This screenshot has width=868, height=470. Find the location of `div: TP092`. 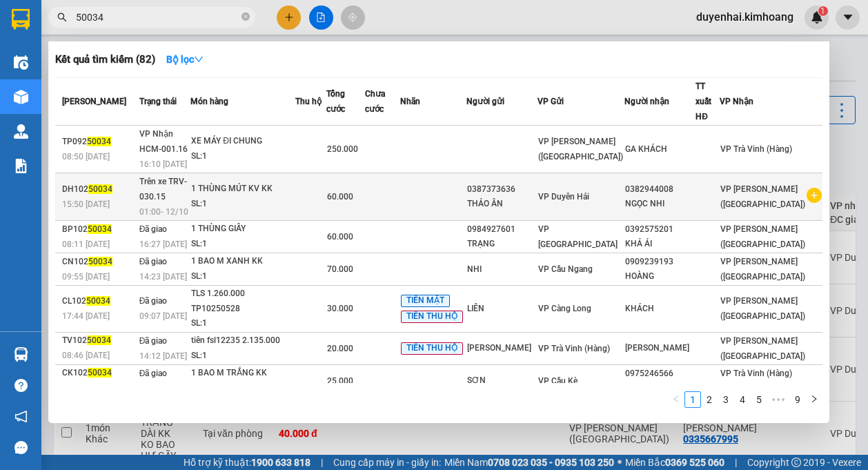

div: TP092 is located at coordinates (99, 142).